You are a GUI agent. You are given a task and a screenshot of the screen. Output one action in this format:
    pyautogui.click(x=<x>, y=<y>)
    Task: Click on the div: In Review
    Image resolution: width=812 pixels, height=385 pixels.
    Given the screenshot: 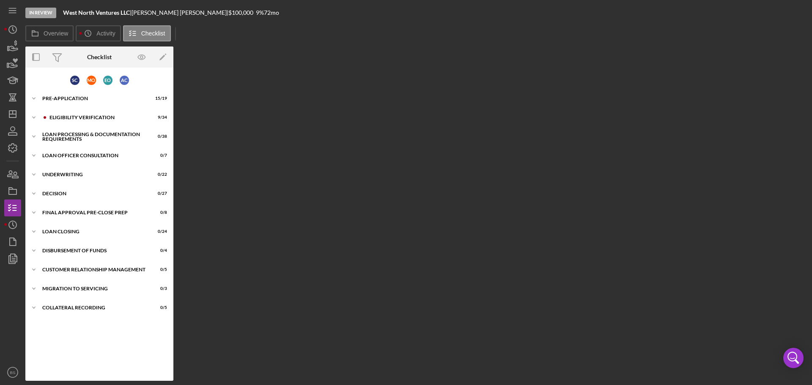 What is the action you would take?
    pyautogui.click(x=41, y=13)
    